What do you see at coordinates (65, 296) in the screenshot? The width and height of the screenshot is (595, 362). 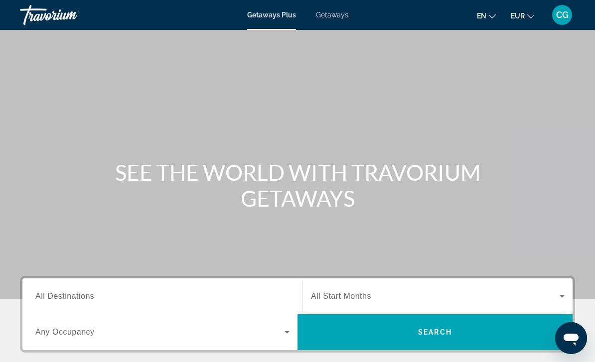 I see `span: All Destinations` at bounding box center [65, 296].